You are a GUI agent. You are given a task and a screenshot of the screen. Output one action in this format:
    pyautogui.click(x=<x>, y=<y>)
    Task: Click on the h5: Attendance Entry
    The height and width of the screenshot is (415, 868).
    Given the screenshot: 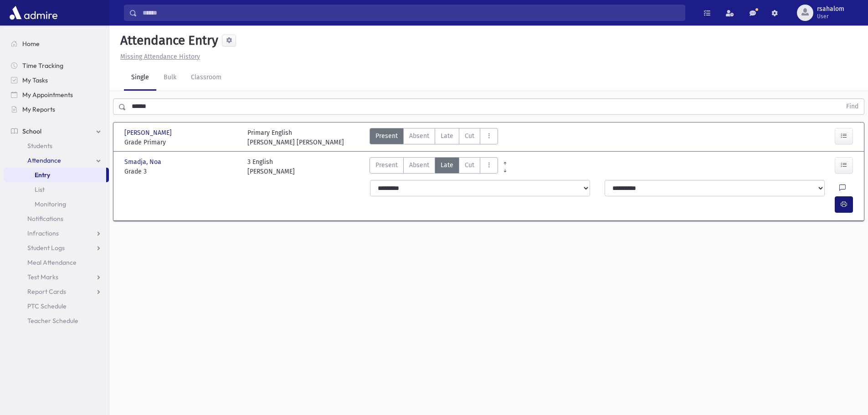 What is the action you would take?
    pyautogui.click(x=167, y=40)
    